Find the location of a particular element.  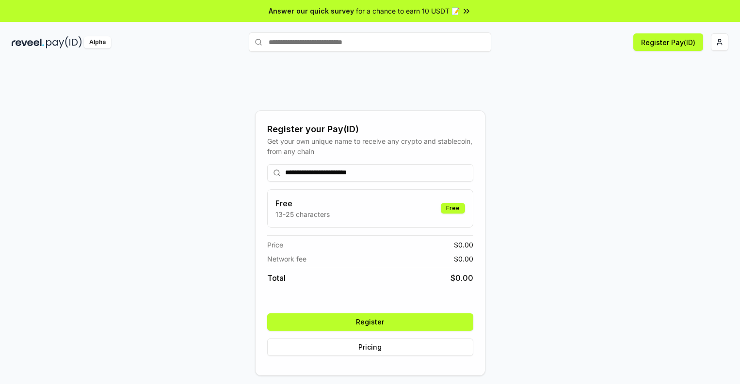

span: Total is located at coordinates (276, 278).